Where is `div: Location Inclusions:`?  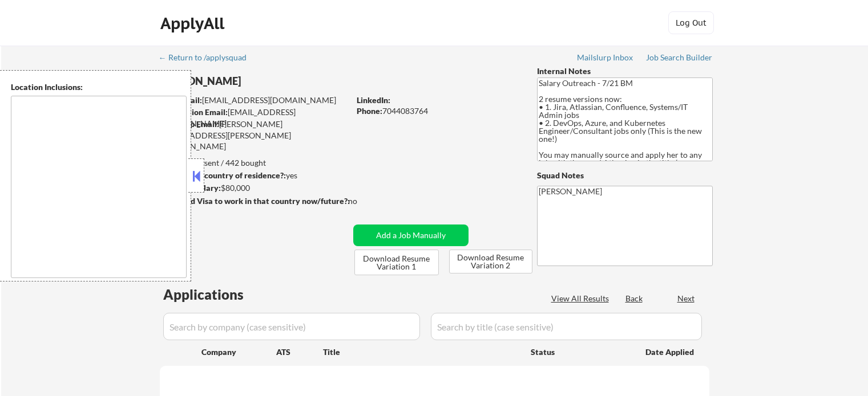 div: Location Inclusions: is located at coordinates (99, 87).